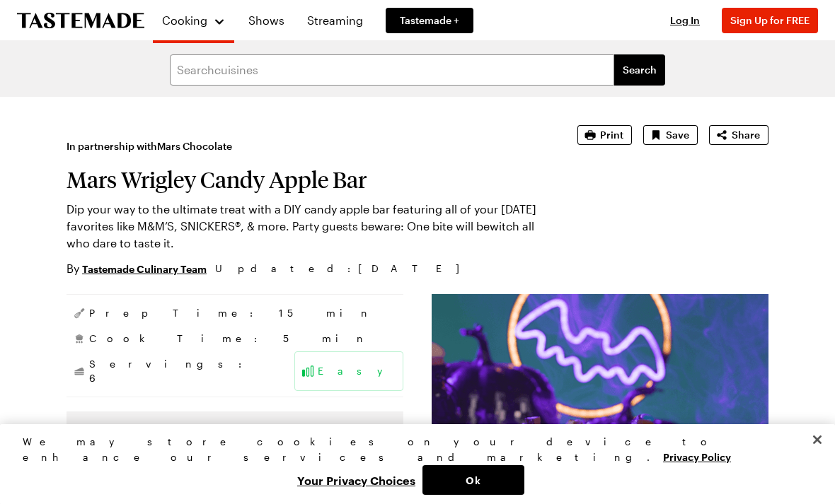 The width and height of the screenshot is (835, 504). I want to click on span: Sign Up for FREE, so click(769, 19).